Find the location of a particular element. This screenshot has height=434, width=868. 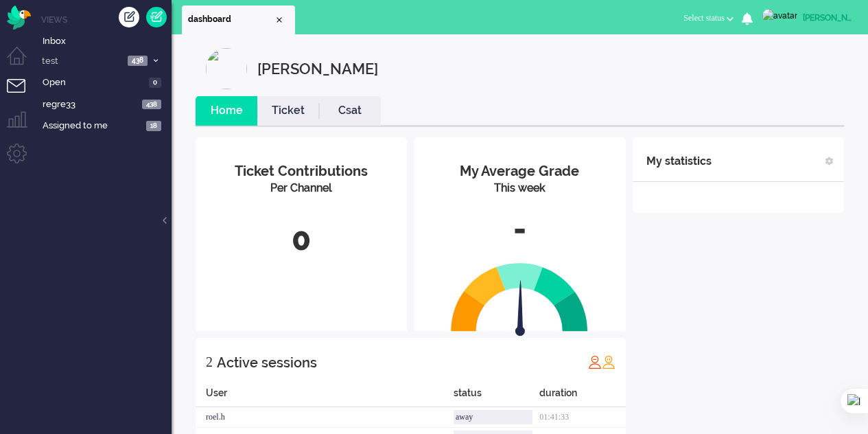

a: regre33 438 is located at coordinates (106, 103).